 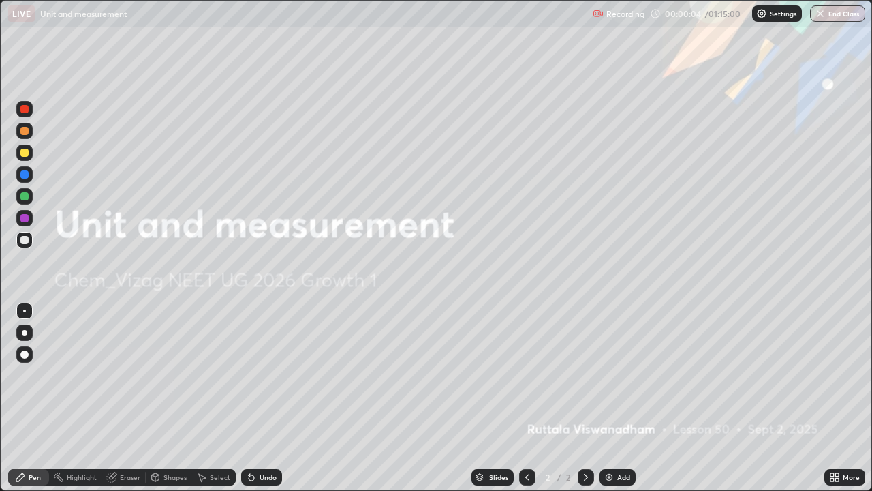 What do you see at coordinates (783, 14) in the screenshot?
I see `p: Settings` at bounding box center [783, 14].